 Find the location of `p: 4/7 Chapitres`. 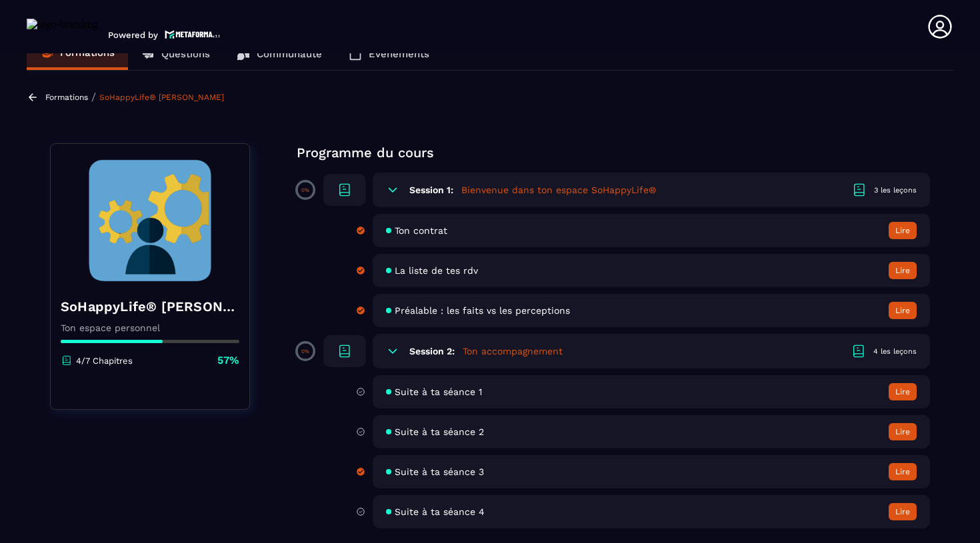

p: 4/7 Chapitres is located at coordinates (104, 360).